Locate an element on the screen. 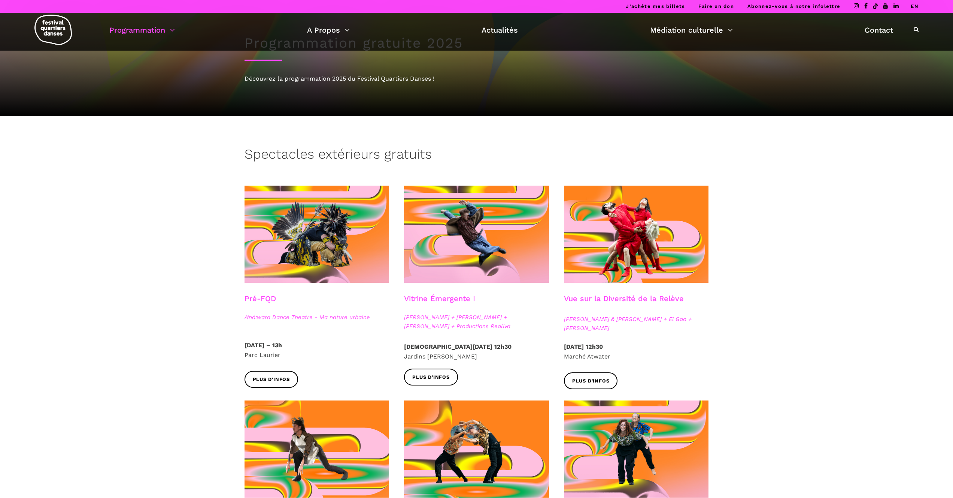 The height and width of the screenshot is (498, 953). a: Contact is located at coordinates (879, 30).